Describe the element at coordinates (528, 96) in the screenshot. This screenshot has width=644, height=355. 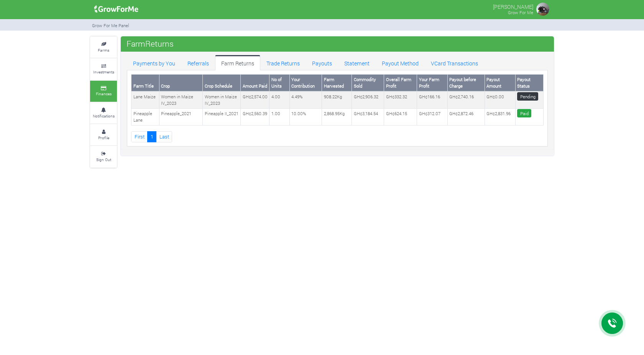
I see `span: Pending` at that location.